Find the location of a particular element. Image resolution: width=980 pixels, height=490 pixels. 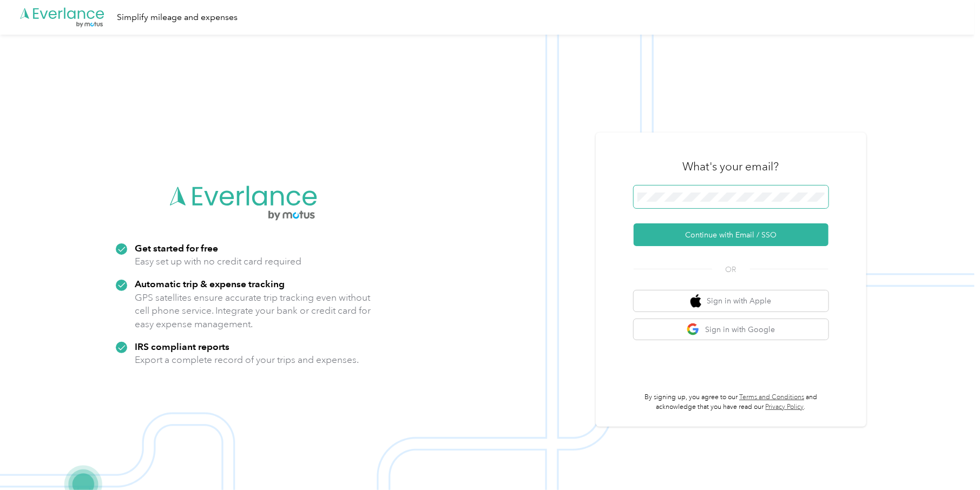

p: By signing up, you agree to our and acknowledge that you have read our . is located at coordinates (731, 402).